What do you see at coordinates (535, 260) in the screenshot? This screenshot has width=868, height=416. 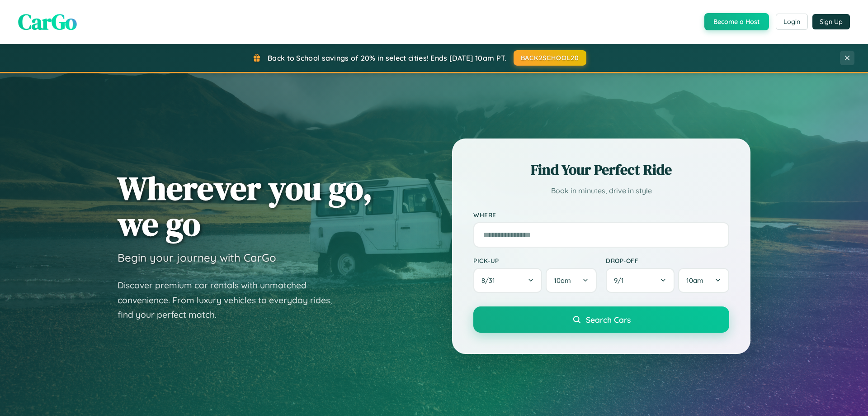 I see `label: Pick-up` at bounding box center [535, 260].